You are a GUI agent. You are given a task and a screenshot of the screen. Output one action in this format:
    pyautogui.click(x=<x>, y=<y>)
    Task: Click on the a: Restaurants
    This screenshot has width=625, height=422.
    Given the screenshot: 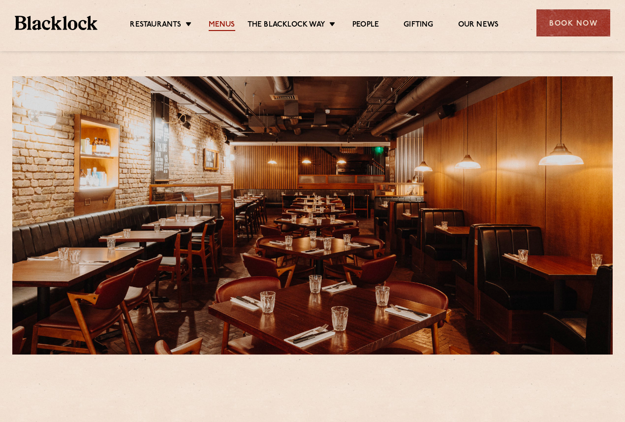 What is the action you would take?
    pyautogui.click(x=156, y=26)
    